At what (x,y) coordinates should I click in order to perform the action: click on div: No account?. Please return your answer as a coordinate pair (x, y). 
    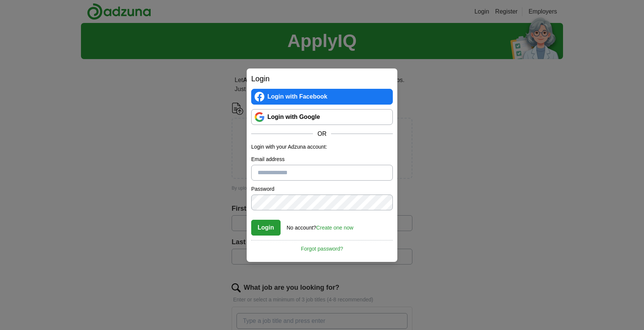
    Looking at the image, I should click on (320, 225).